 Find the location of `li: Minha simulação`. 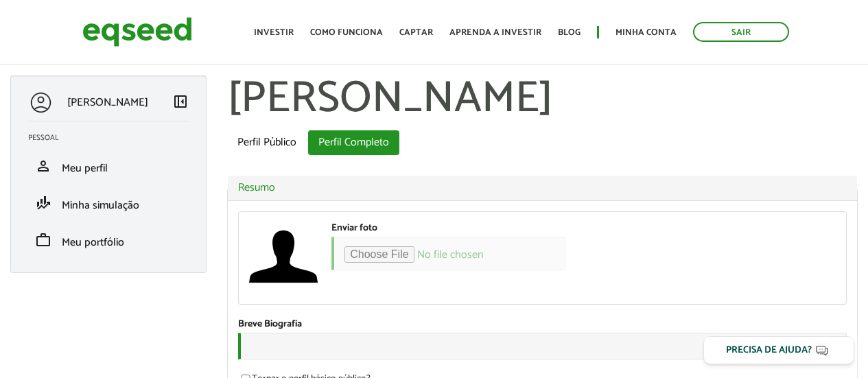

li: Minha simulação is located at coordinates (108, 203).